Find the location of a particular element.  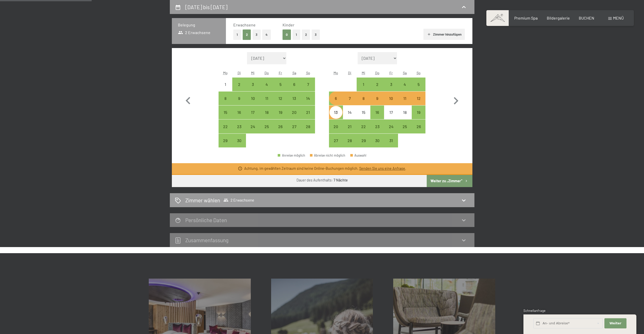

div: Wed Sep 03 2025 is located at coordinates (253, 84).